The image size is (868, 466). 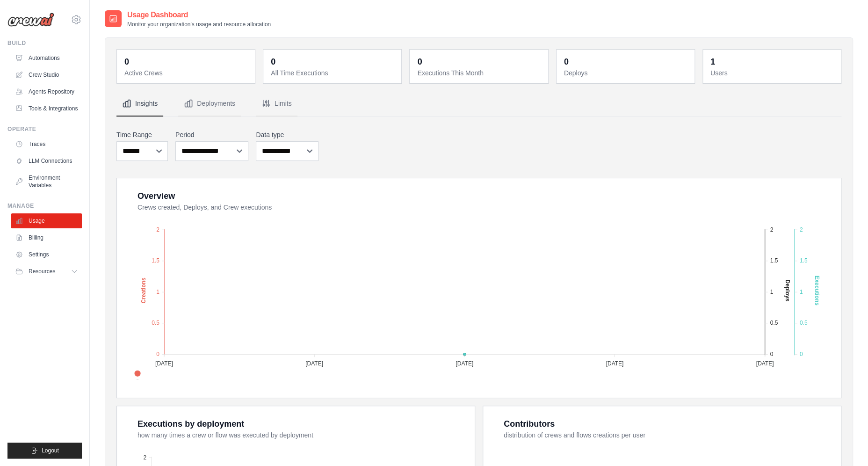 What do you see at coordinates (50, 451) in the screenshot?
I see `span: Logout` at bounding box center [50, 451].